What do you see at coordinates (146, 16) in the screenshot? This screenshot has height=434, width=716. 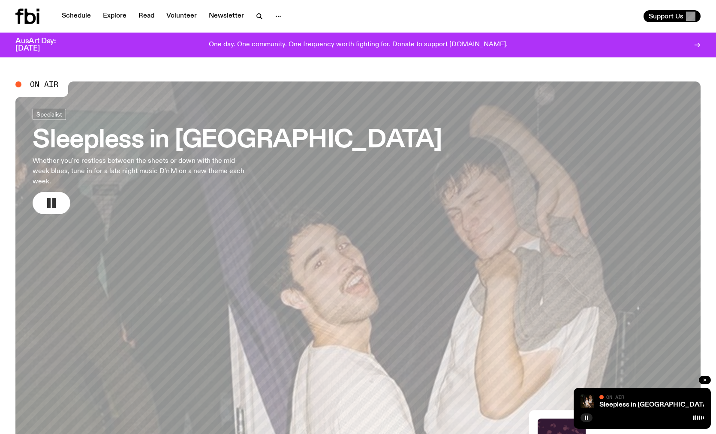 I see `a: Read` at bounding box center [146, 16].